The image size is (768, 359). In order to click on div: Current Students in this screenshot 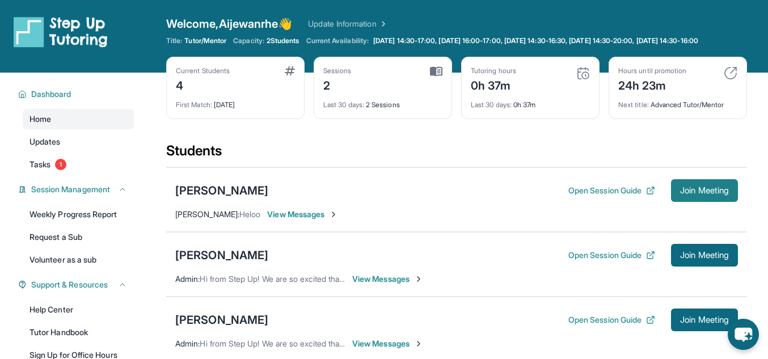, I will do `click(202, 71)`.